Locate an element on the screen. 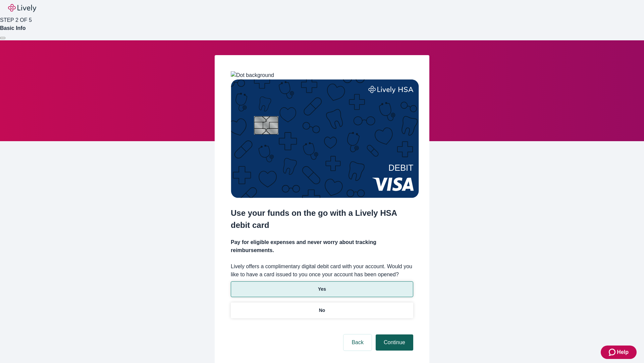  button: Back is located at coordinates (358, 342).